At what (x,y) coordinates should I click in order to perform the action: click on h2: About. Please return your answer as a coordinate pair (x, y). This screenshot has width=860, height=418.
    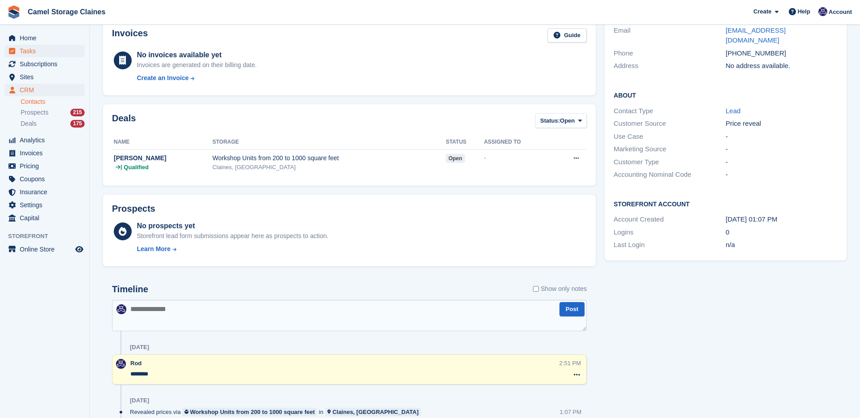
    Looking at the image, I should click on (726, 95).